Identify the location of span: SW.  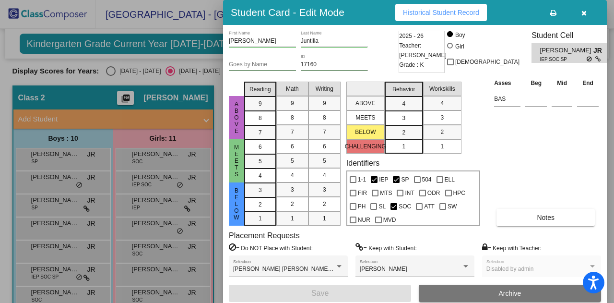
(452, 206).